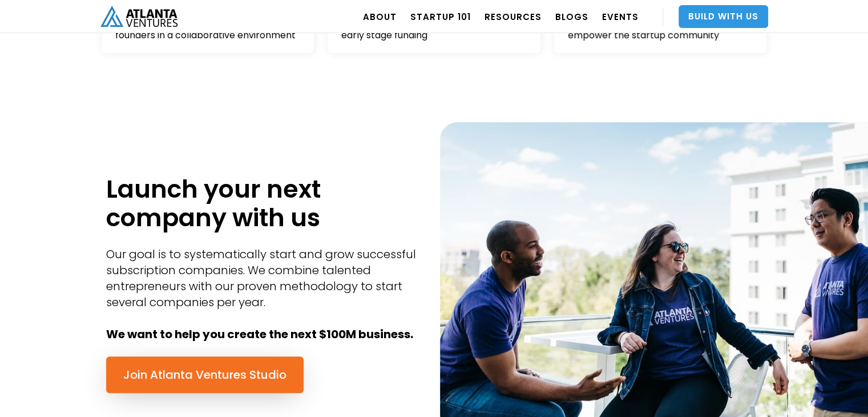  Describe the element at coordinates (621, 17) in the screenshot. I see `a: EVENTS` at that location.